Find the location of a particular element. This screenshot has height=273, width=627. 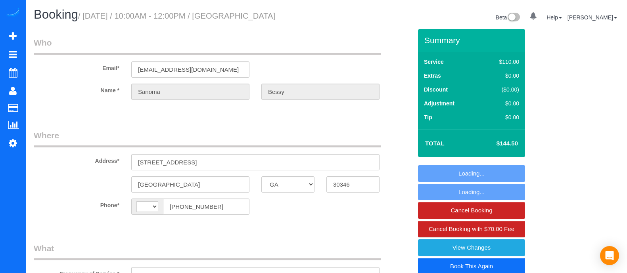

input: Phone* is located at coordinates (206, 207).